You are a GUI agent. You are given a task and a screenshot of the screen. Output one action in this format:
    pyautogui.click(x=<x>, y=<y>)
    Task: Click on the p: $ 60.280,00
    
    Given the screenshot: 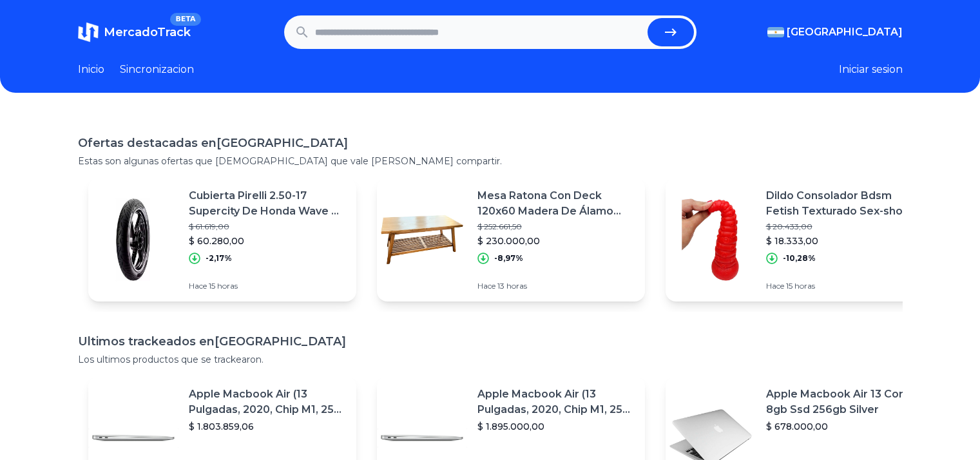 What is the action you would take?
    pyautogui.click(x=267, y=241)
    